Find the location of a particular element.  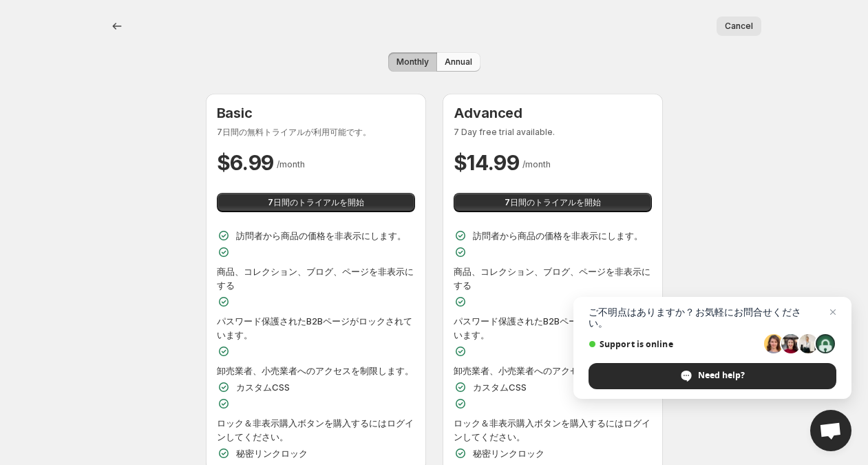

span: Cancel is located at coordinates (739, 26).